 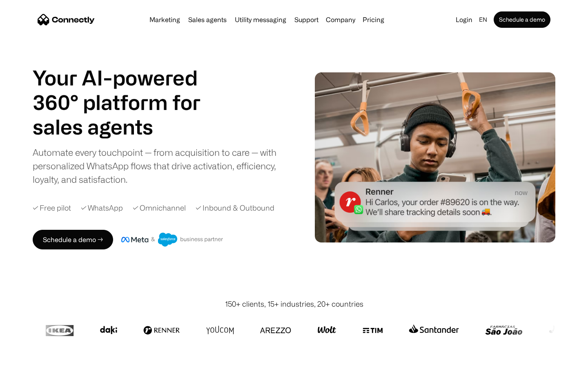 I want to click on a: Pricing, so click(x=373, y=19).